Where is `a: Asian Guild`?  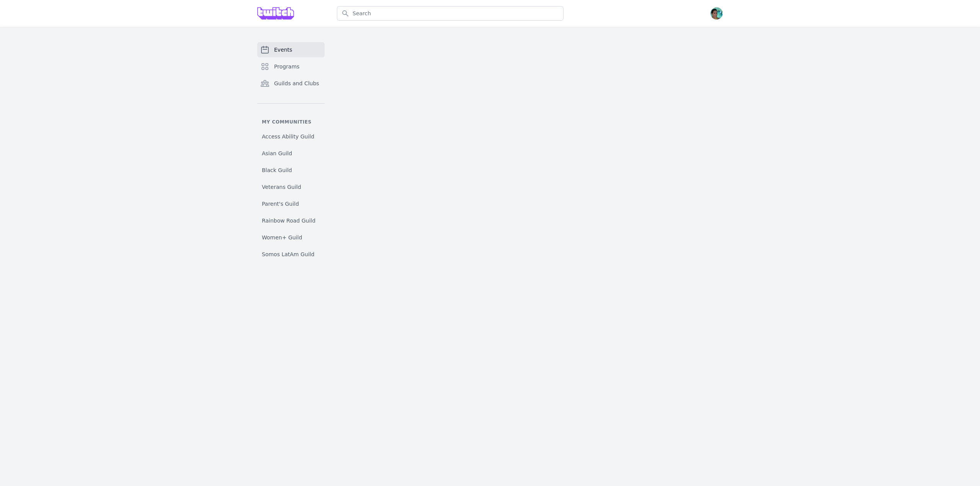
a: Asian Guild is located at coordinates (291, 153).